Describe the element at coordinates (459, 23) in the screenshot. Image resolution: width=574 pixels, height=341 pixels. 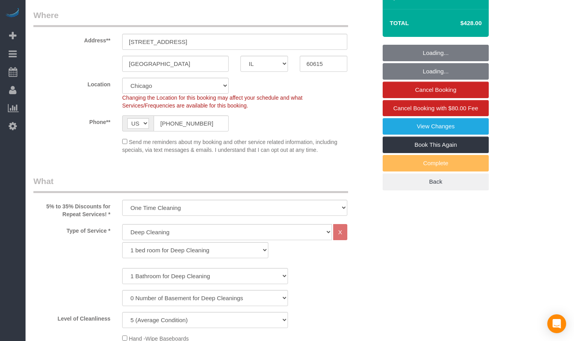
I see `h4: $428.00` at that location.